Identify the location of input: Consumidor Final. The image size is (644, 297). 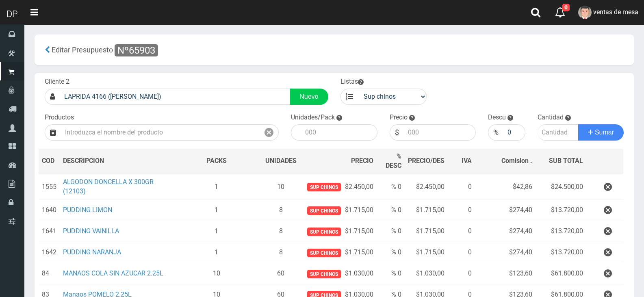
(175, 97).